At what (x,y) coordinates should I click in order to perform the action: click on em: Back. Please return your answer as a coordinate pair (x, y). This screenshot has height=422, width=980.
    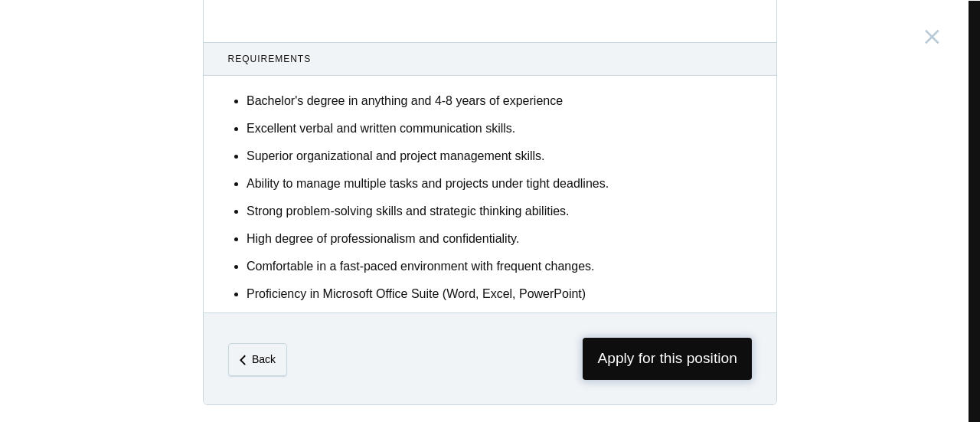
    Looking at the image, I should click on (263, 359).